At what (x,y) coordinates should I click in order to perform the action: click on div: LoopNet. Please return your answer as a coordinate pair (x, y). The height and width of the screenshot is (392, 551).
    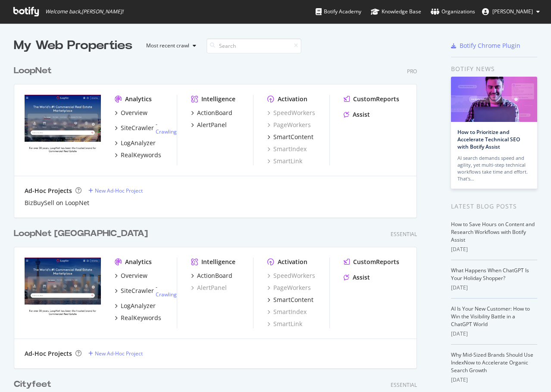
    Looking at the image, I should click on (33, 71).